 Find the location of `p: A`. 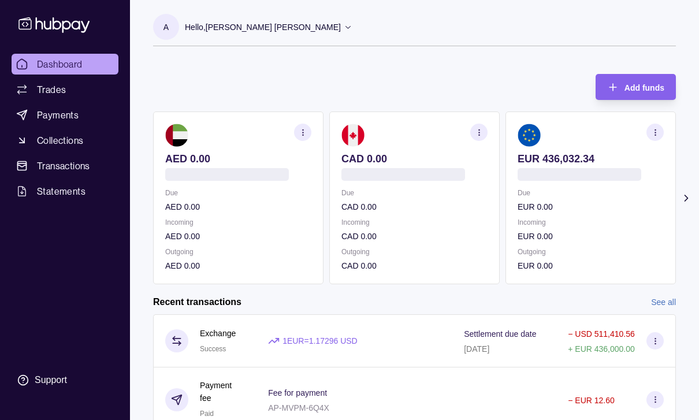

p: A is located at coordinates (166, 27).